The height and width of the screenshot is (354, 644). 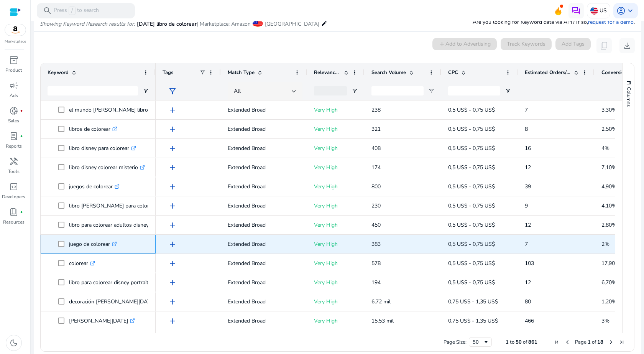 What do you see at coordinates (528, 186) in the screenshot?
I see `span: 39` at bounding box center [528, 186].